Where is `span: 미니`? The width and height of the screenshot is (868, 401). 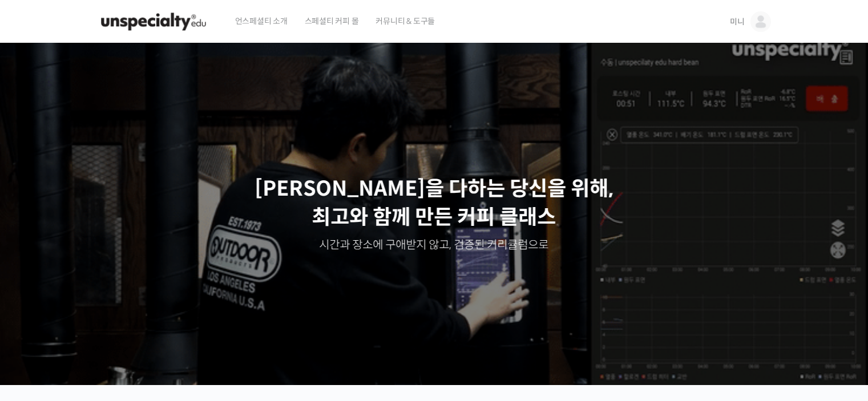 span: 미니 is located at coordinates (738, 22).